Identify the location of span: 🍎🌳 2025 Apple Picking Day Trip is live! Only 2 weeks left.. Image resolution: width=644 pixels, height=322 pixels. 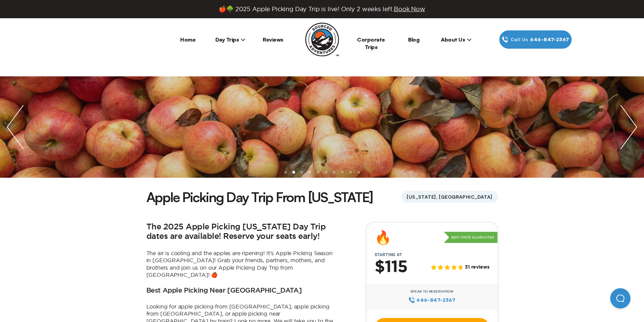
(322, 9).